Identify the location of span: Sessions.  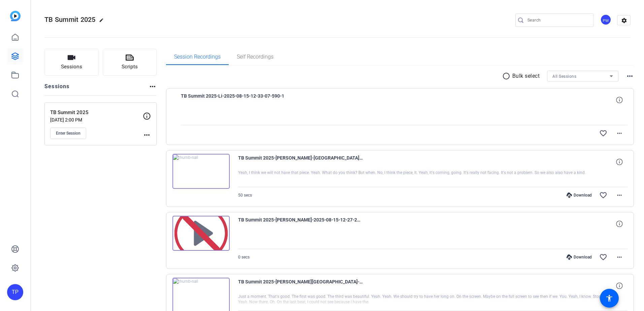
(72, 67).